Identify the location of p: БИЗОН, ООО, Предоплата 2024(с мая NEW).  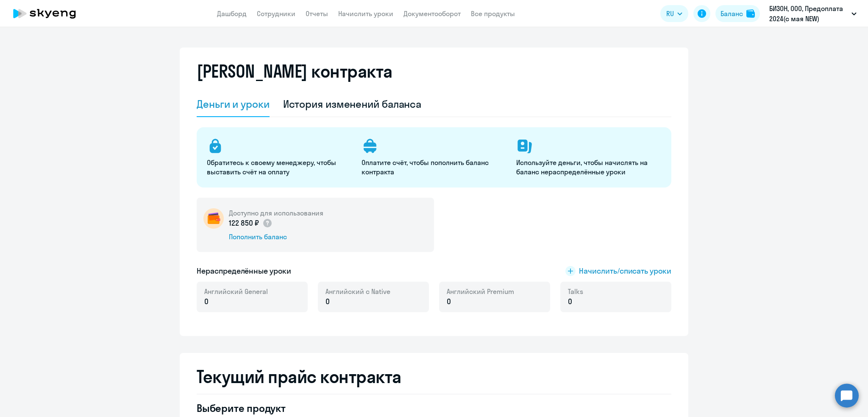
(809, 13).